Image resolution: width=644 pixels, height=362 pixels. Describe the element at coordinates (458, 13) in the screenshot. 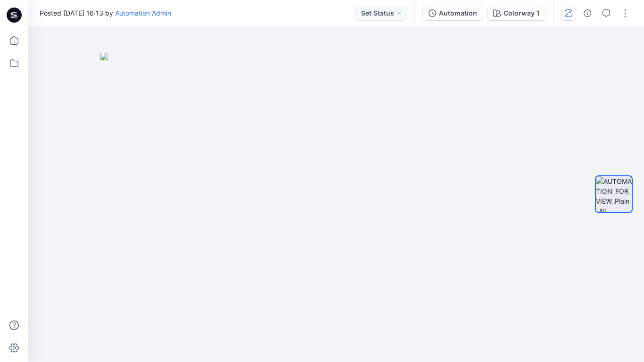

I see `div: Automation` at that location.